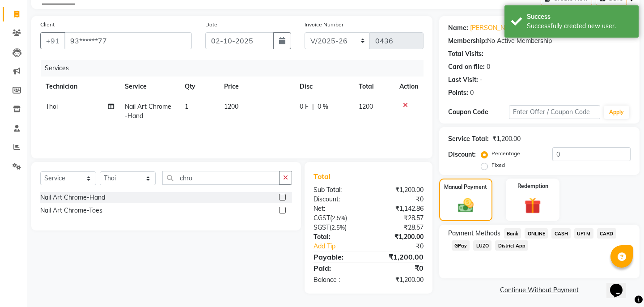  What do you see at coordinates (374, 86) in the screenshot?
I see `th: Total` at bounding box center [374, 86].